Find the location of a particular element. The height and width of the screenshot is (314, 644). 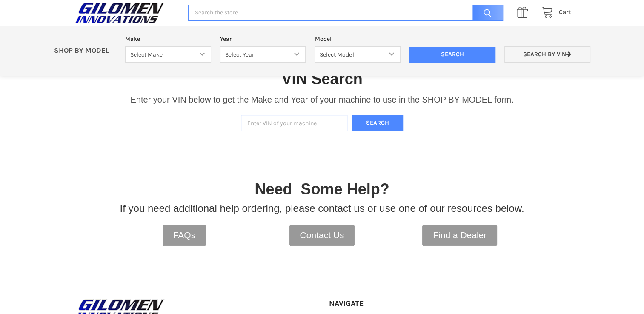

a: Cart is located at coordinates (554, 13).